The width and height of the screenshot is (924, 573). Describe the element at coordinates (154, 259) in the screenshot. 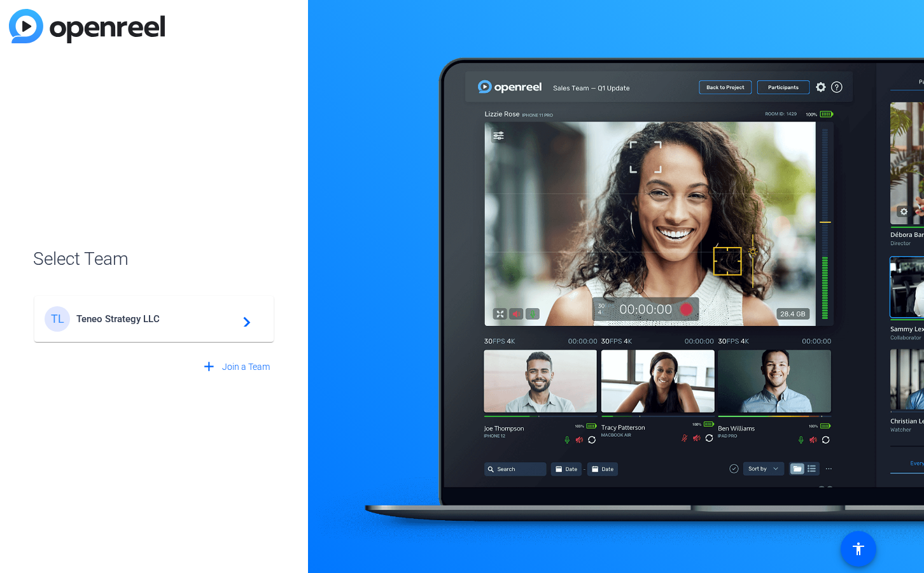

I see `span: Select Team` at that location.